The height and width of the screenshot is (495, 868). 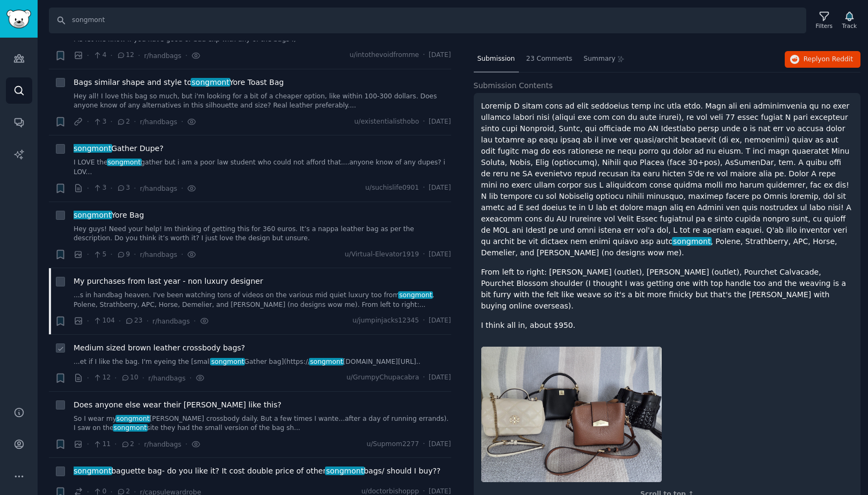 I want to click on span: Submission, so click(x=496, y=59).